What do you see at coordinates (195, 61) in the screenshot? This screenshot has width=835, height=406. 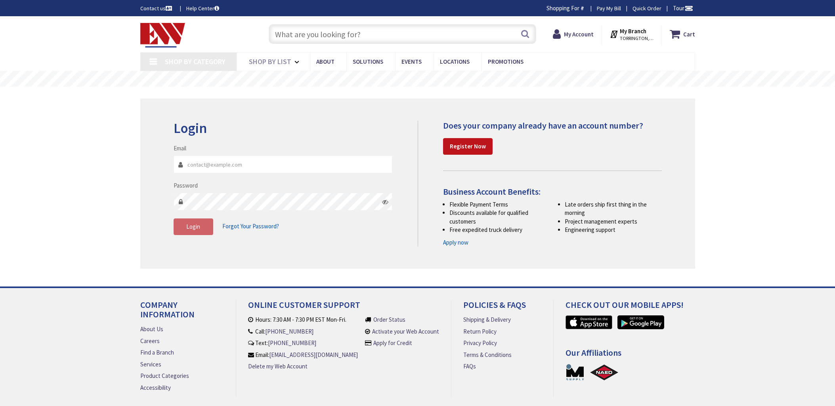 I see `span: Shop By Category` at bounding box center [195, 61].